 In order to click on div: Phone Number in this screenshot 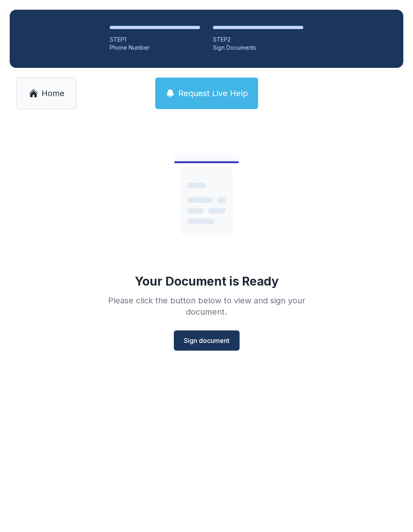, I will do `click(155, 48)`.